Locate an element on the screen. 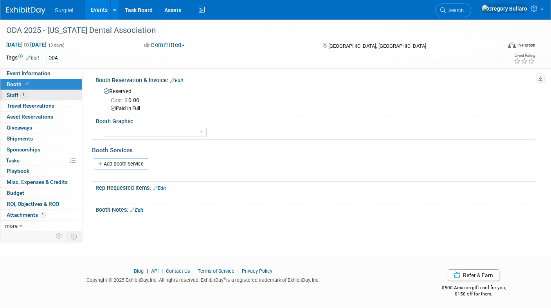 Image resolution: width=551 pixels, height=308 pixels. span: Budget is located at coordinates (15, 193).